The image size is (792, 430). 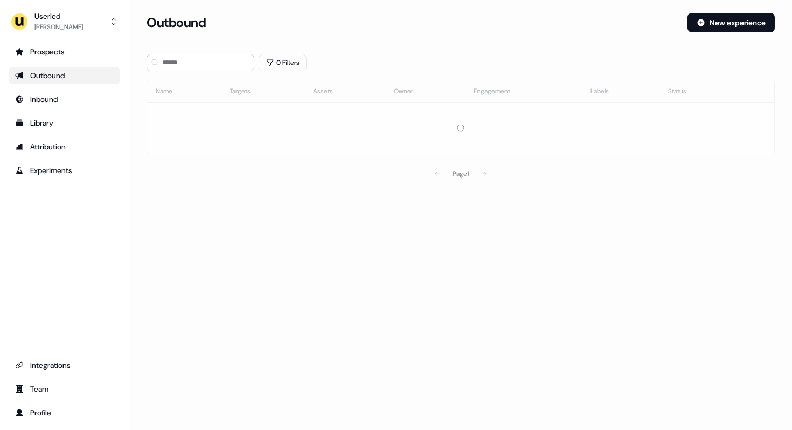 I want to click on h3: Outbound, so click(x=176, y=23).